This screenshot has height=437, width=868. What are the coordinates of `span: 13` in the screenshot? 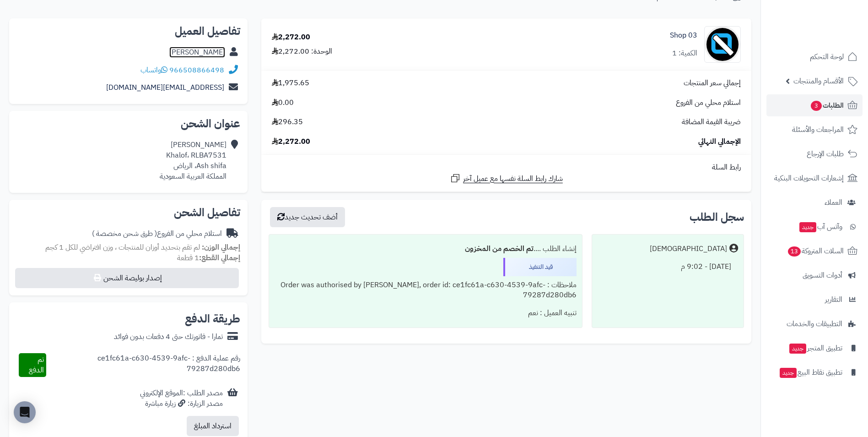 It's located at (794, 252).